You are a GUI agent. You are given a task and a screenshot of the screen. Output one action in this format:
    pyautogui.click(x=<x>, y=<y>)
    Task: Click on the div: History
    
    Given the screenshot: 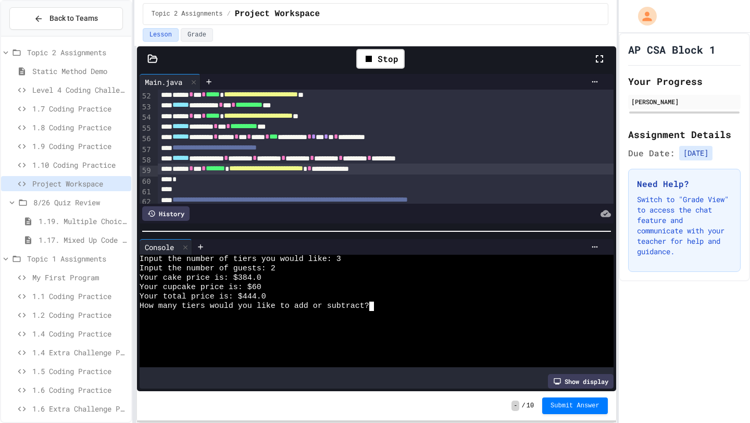 What is the action you would take?
    pyautogui.click(x=166, y=214)
    